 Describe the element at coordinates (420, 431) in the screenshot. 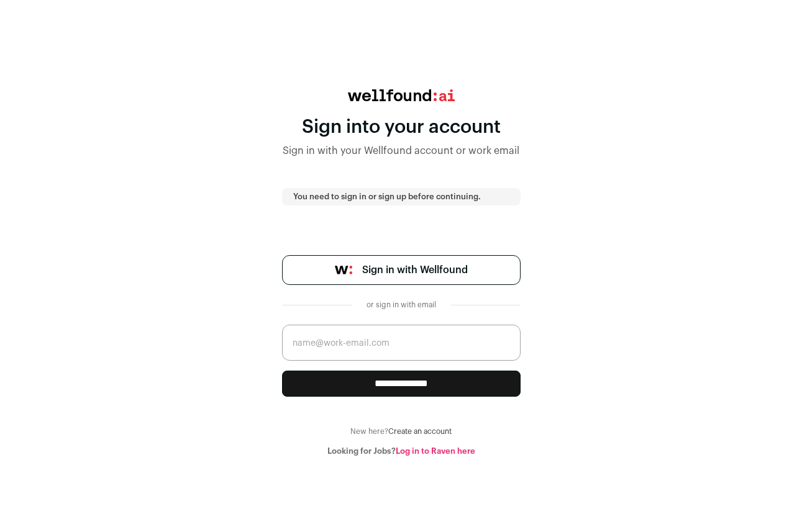

I see `a: Create an account` at that location.